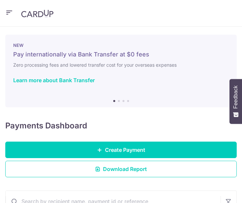 This screenshot has width=242, height=203. Describe the element at coordinates (125, 150) in the screenshot. I see `span: Create Payment` at that location.